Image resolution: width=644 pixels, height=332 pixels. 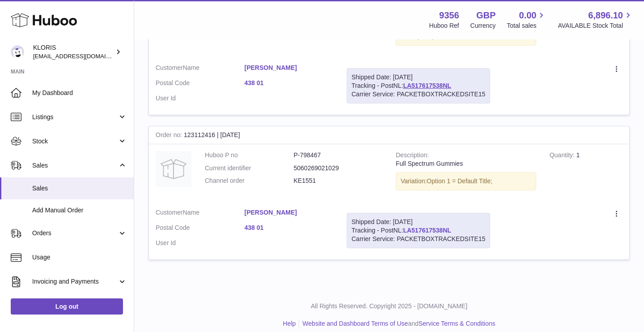 I want to click on li: and, so click(x=398, y=323).